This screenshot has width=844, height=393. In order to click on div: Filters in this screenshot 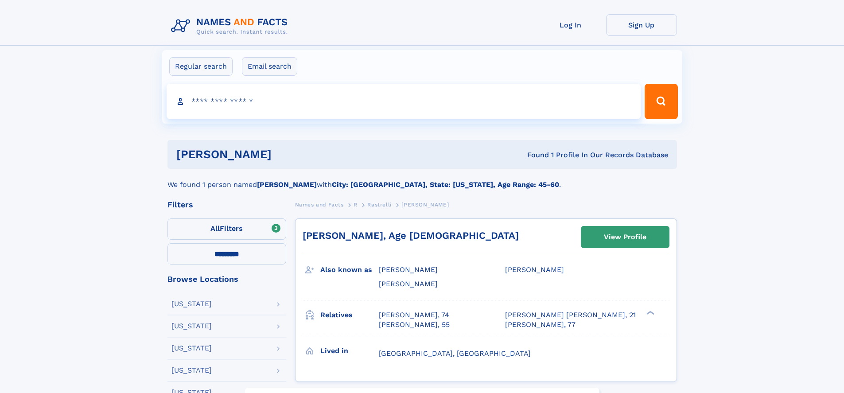, I will do `click(227, 205)`.